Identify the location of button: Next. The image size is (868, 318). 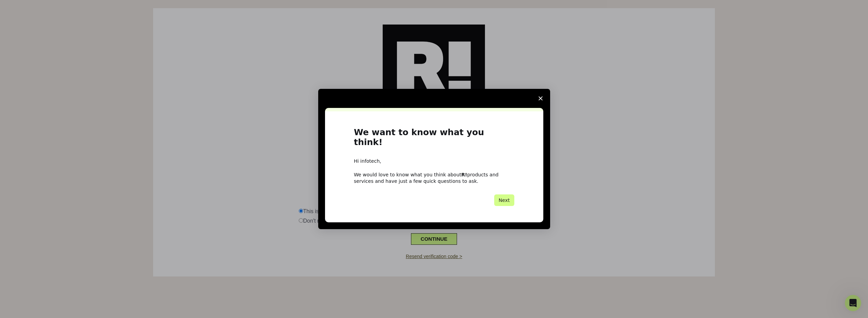
(504, 201).